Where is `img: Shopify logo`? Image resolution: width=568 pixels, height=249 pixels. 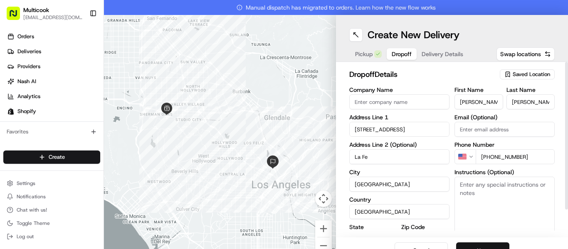
img: Shopify logo is located at coordinates (11, 111).